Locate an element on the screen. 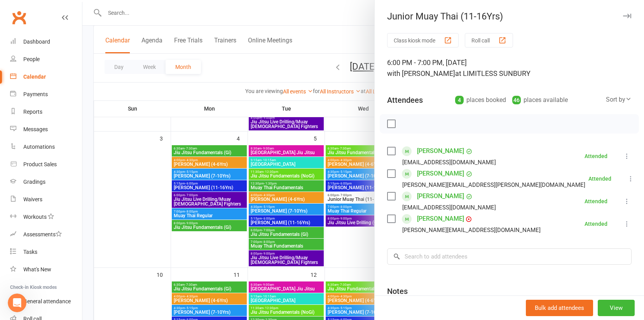 The width and height of the screenshot is (644, 320). a: General attendance kiosk mode is located at coordinates (46, 301).